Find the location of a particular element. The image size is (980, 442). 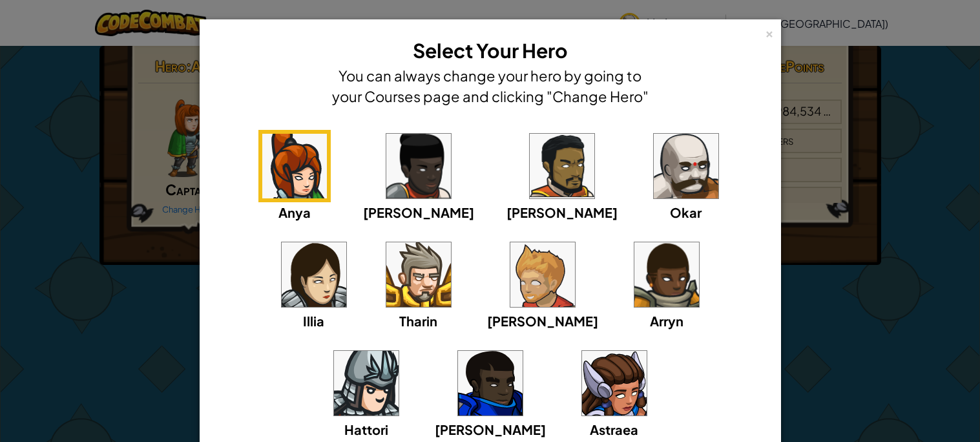

h4: You can always change your hero by going to your Courses page and clicking "Change Hero" is located at coordinates (490, 86).